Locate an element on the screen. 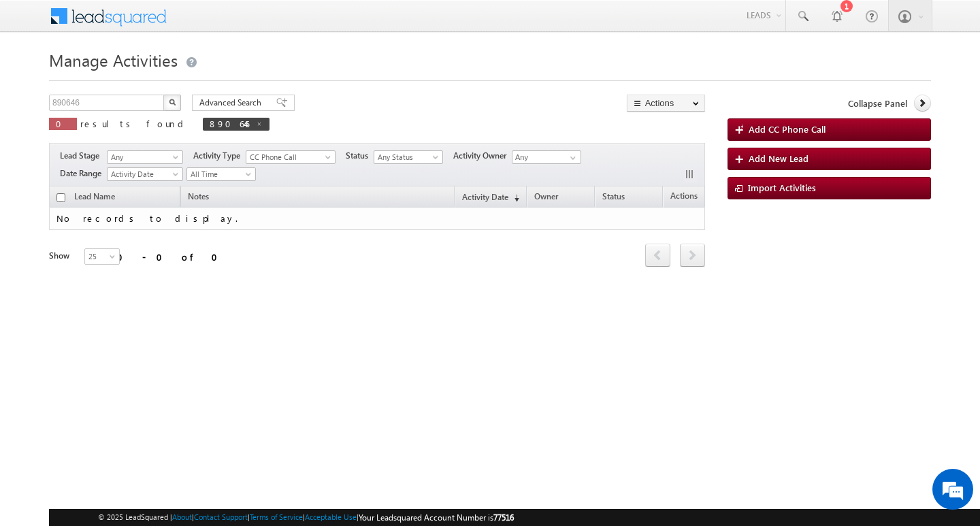  span: CC Phone Call is located at coordinates (287, 157).